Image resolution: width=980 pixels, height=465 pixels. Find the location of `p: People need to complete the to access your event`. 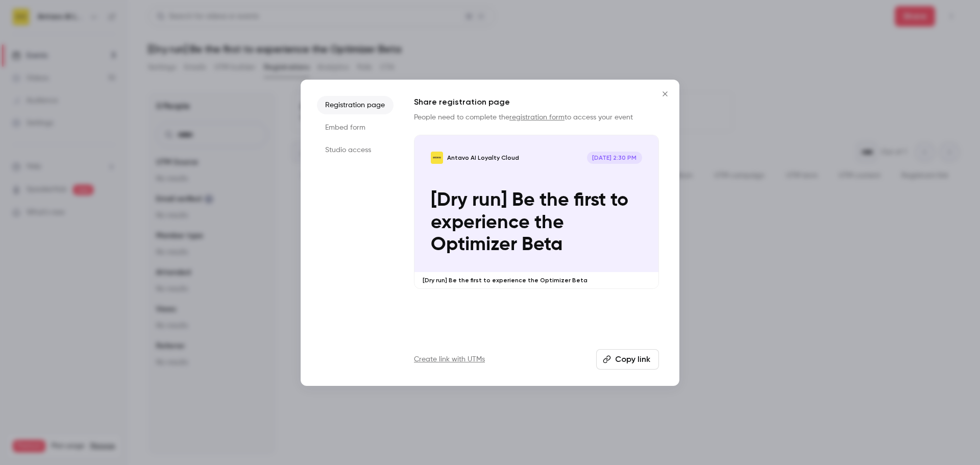

p: People need to complete the to access your event is located at coordinates (536, 117).